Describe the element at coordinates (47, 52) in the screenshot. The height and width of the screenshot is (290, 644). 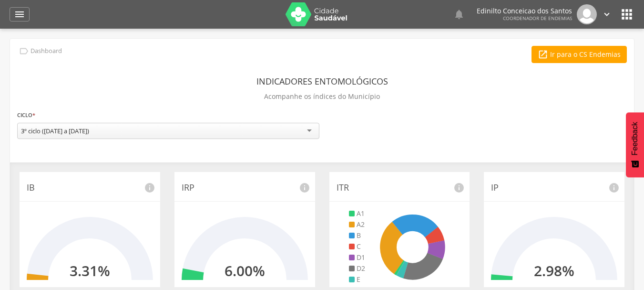
I see `p: Dashboard` at that location.